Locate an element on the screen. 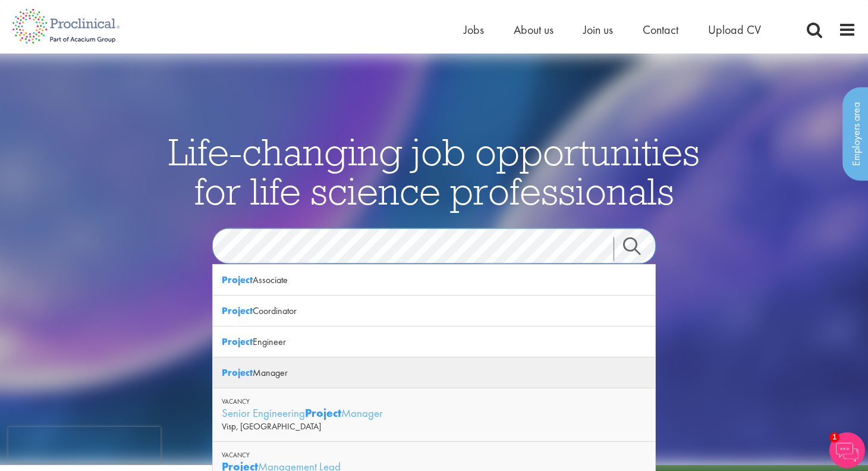  span: Join us is located at coordinates (598, 30).